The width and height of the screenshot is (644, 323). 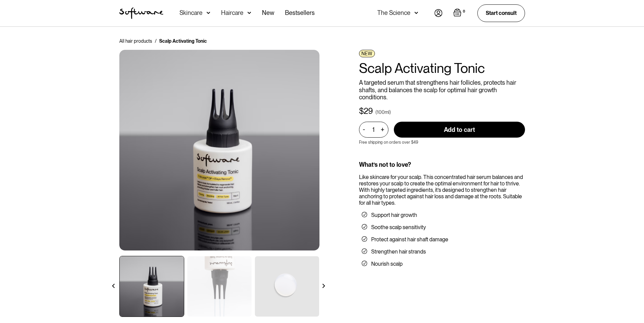 I want to click on p: A targeted serum that strengthens hair follicles, protects hair shafts, and balances the scalp fo..., so click(x=442, y=90).